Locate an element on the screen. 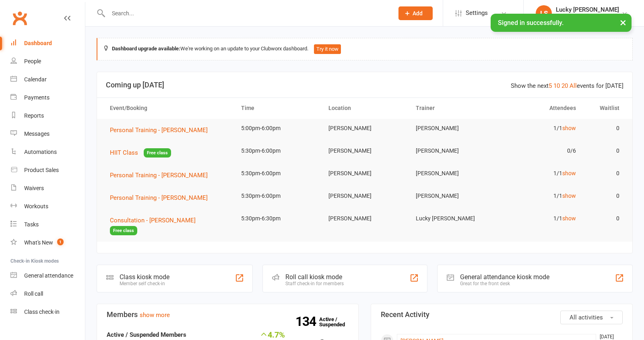 The height and width of the screenshot is (340, 644). div: We're working on an update to your Clubworx dashboard. is located at coordinates (365, 49).